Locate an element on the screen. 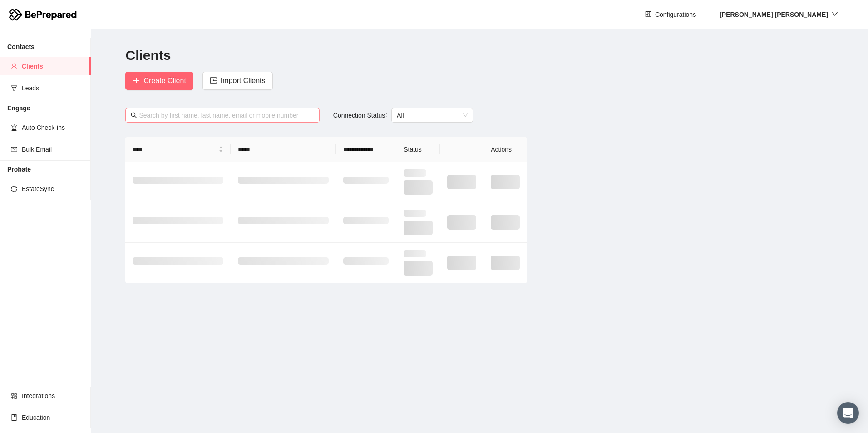  span: alert is located at coordinates (14, 128).